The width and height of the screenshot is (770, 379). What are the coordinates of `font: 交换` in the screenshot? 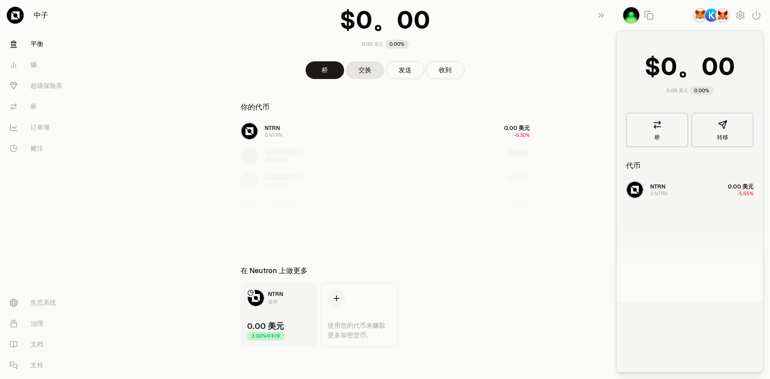 It's located at (365, 70).